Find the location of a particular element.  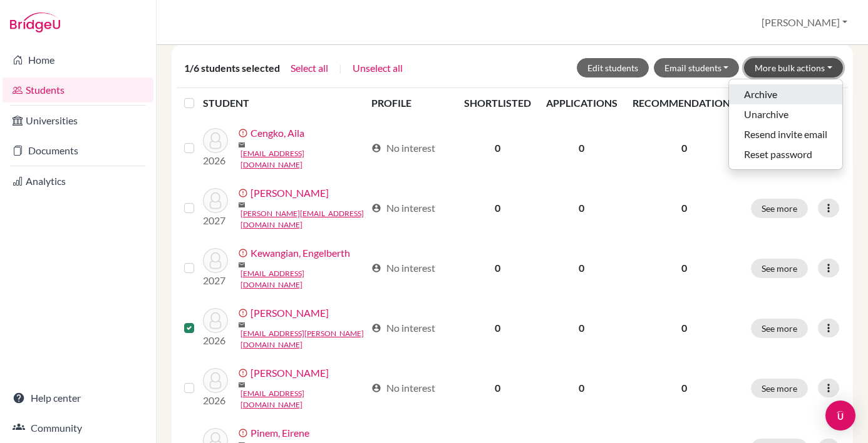

th: SHORTLISTED is located at coordinates (497, 103).